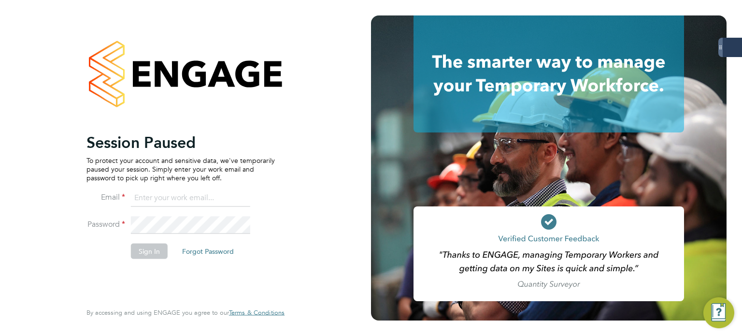  What do you see at coordinates (106, 197) in the screenshot?
I see `label: Email` at bounding box center [106, 197].